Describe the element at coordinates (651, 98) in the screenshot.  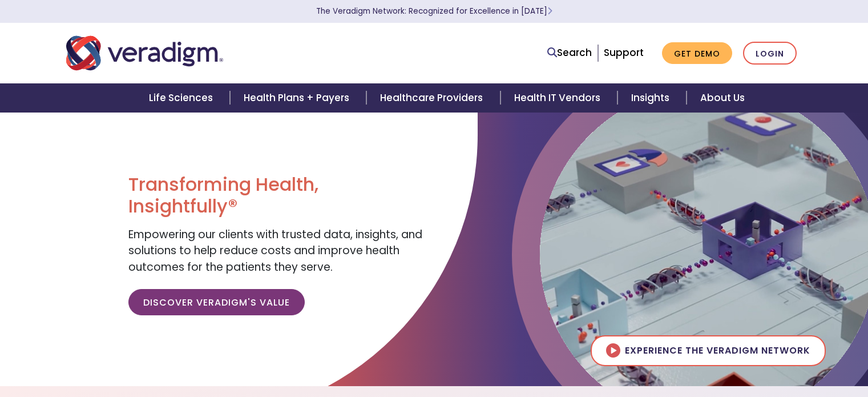
I see `a: Insights` at that location.